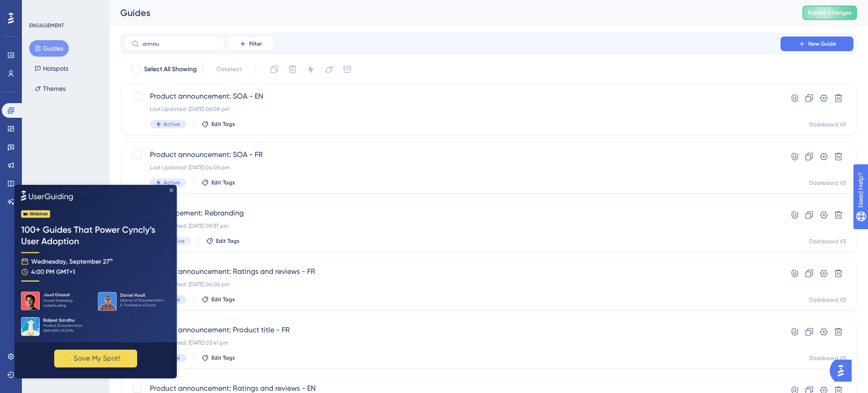  Describe the element at coordinates (452, 96) in the screenshot. I see `span: Product announcement: SOA - EN` at that location.